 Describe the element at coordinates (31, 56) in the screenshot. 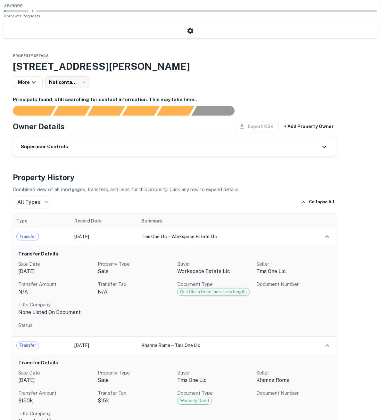

I see `span: Property Details` at that location.